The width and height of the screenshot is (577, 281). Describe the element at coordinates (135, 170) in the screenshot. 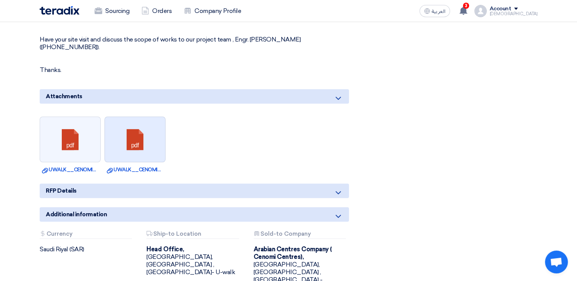

I see `a: UWALK__CENOMI_OFFICE__GROUND_FLOOR__PWD_TOILETDETAILS.pdf` at that location.